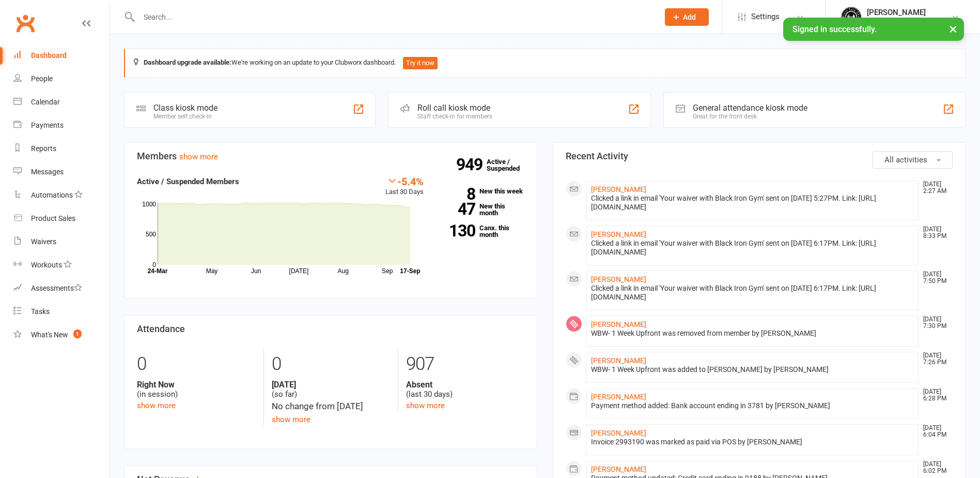 The height and width of the screenshot is (478, 980). I want to click on input: Search..., so click(394, 17).